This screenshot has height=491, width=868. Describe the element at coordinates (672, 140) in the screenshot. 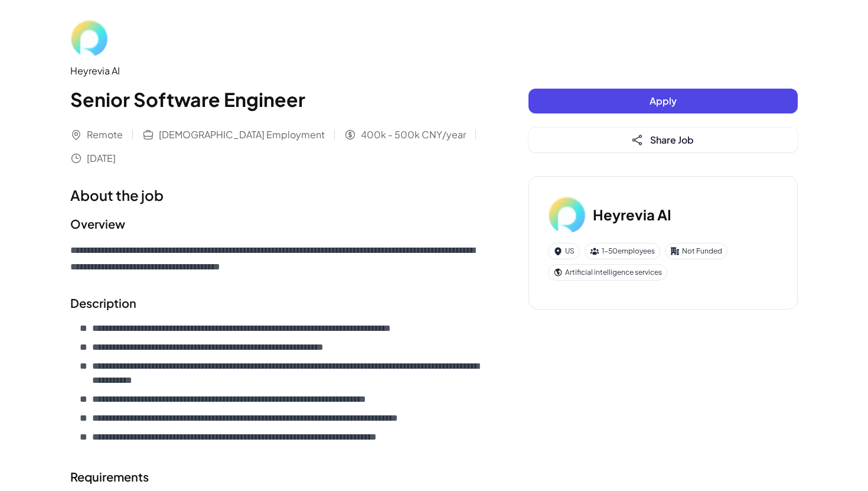

I see `span: Share Job` at that location.